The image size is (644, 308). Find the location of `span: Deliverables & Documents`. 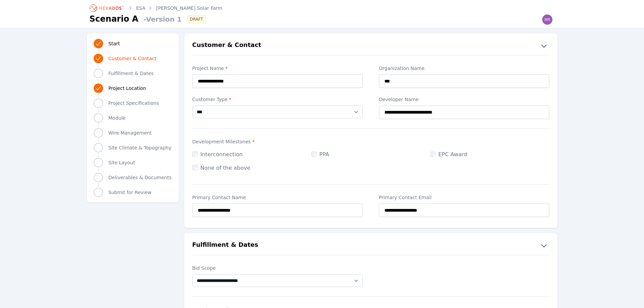

span: Deliverables & Documents is located at coordinates (140, 177).